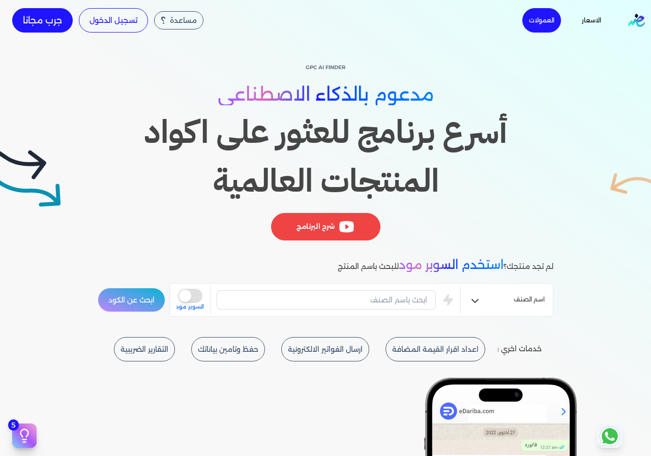 The image size is (651, 456). Describe the element at coordinates (636, 20) in the screenshot. I see `img: logo` at that location.